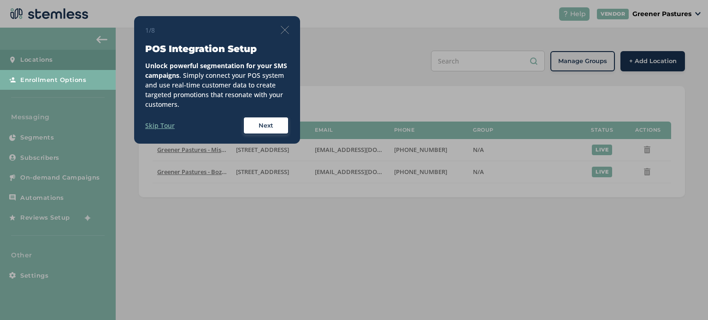 The image size is (708, 320). Describe the element at coordinates (217, 85) in the screenshot. I see `div: . Simply connect your POS system and use real-time customer data to create targeted promotions th...` at that location.